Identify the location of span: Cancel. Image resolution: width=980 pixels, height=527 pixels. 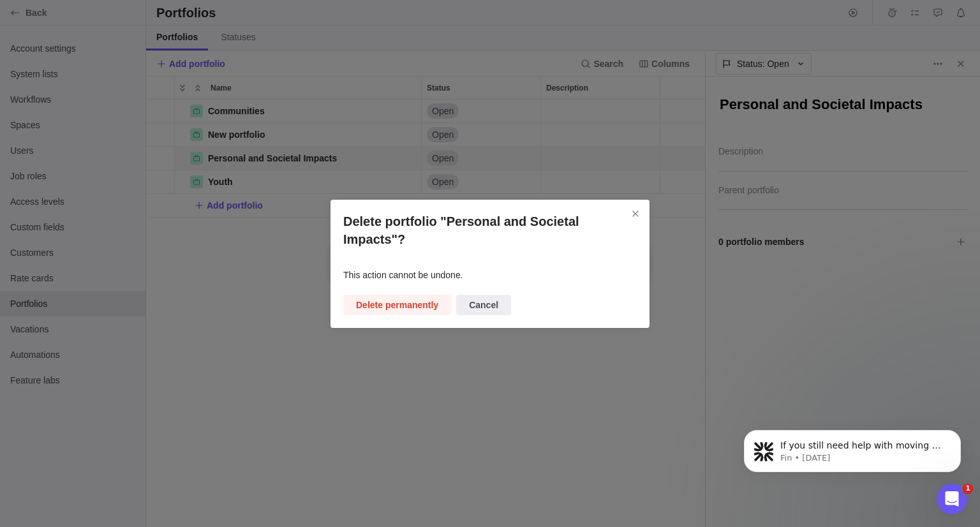
(484, 305).